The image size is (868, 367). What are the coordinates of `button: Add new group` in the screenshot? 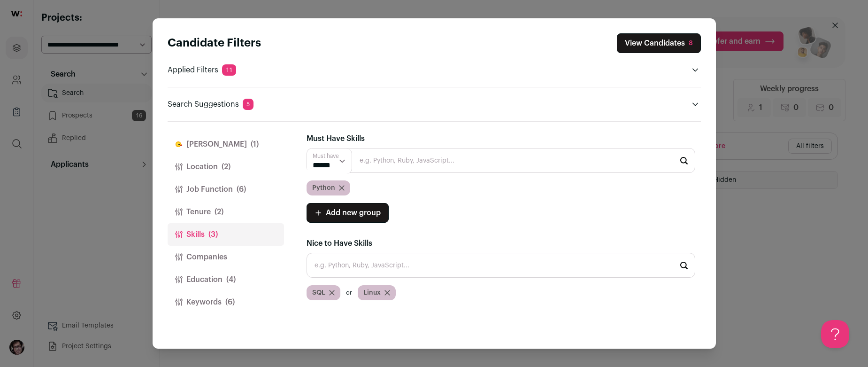 It's located at (348, 213).